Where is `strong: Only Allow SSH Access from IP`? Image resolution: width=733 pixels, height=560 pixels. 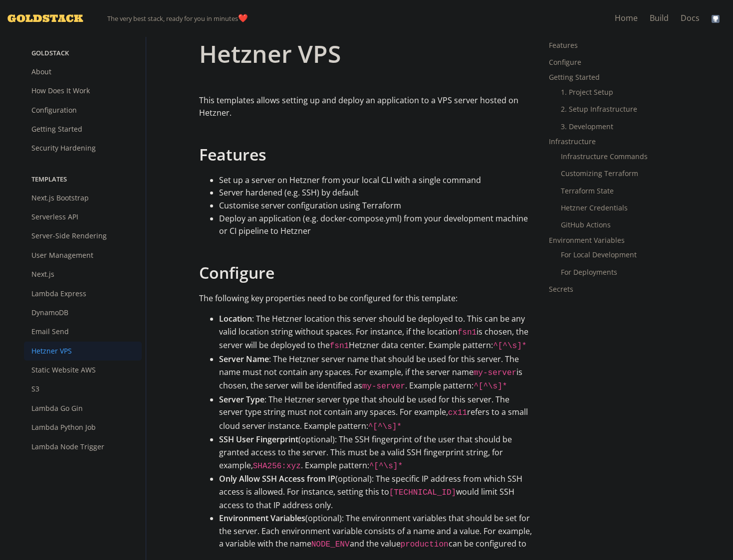
strong: Only Allow SSH Access from IP is located at coordinates (277, 478).